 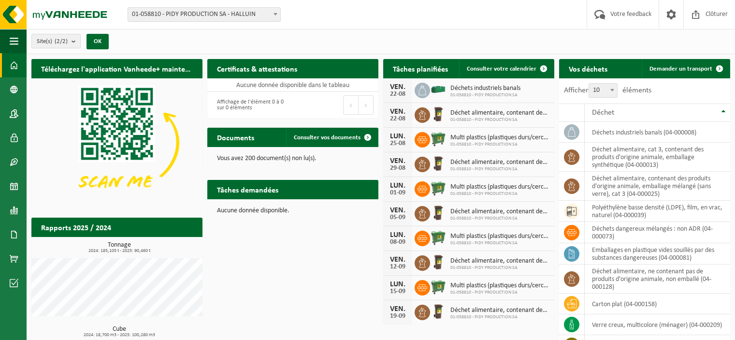 What do you see at coordinates (257, 68) in the screenshot?
I see `h2: Certificats & attestations` at bounding box center [257, 68].